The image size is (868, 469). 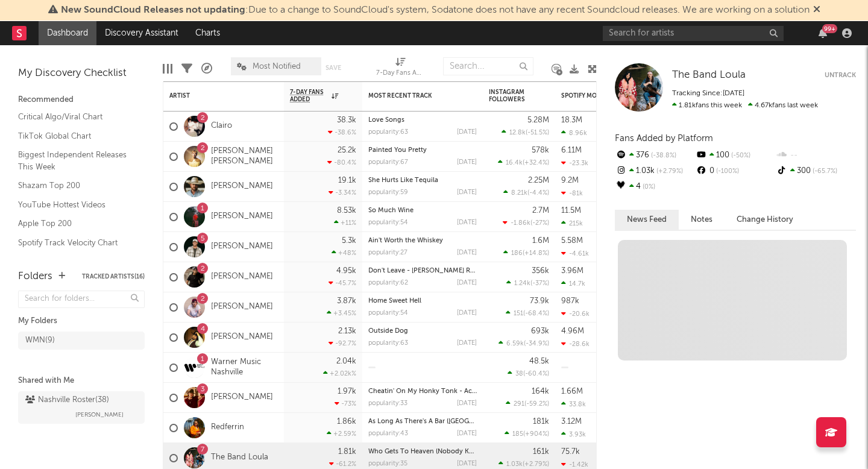 What do you see at coordinates (573, 331) in the screenshot?
I see `div: 4.96M` at bounding box center [573, 331].